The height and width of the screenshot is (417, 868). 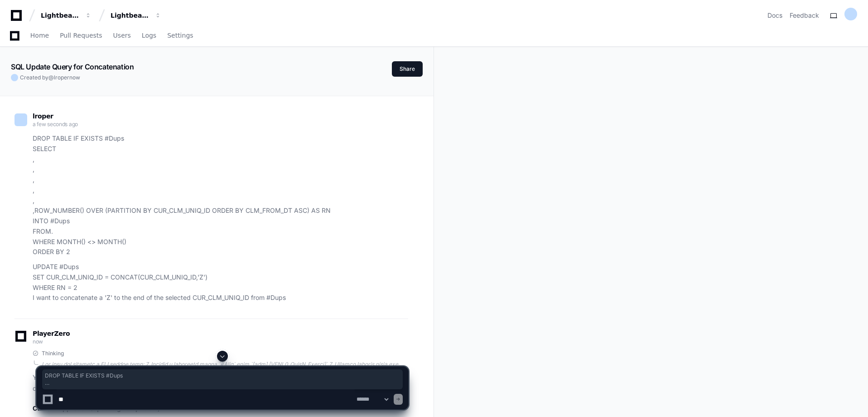 What do you see at coordinates (81, 36) in the screenshot?
I see `span: Pull Requests` at bounding box center [81, 36].